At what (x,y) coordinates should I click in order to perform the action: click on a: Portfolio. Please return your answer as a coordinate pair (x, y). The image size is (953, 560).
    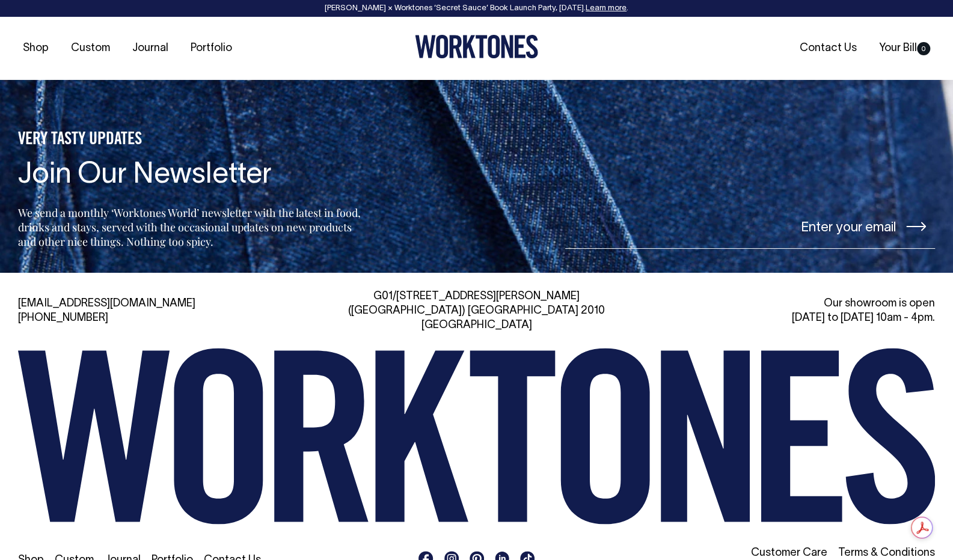
    Looking at the image, I should click on (211, 48).